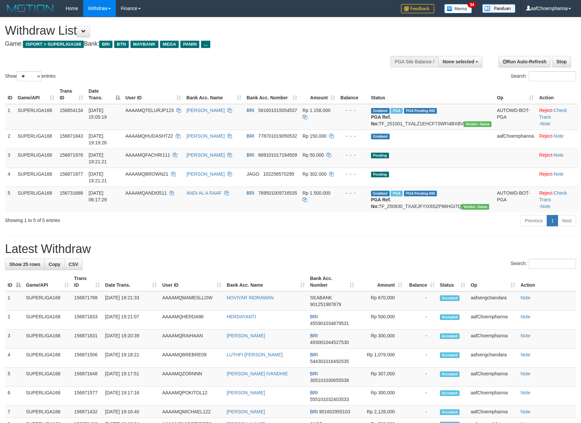  I want to click on td: 6, so click(14, 396).